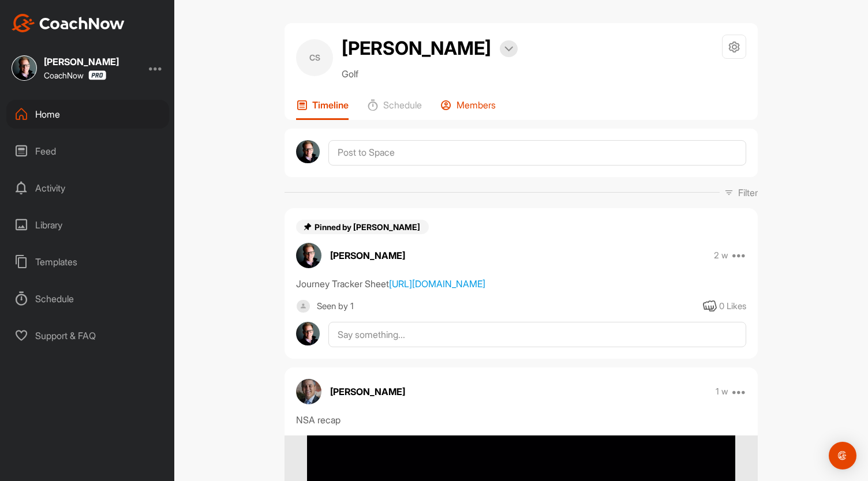 The width and height of the screenshot is (868, 481). I want to click on div: Feed, so click(88, 151).